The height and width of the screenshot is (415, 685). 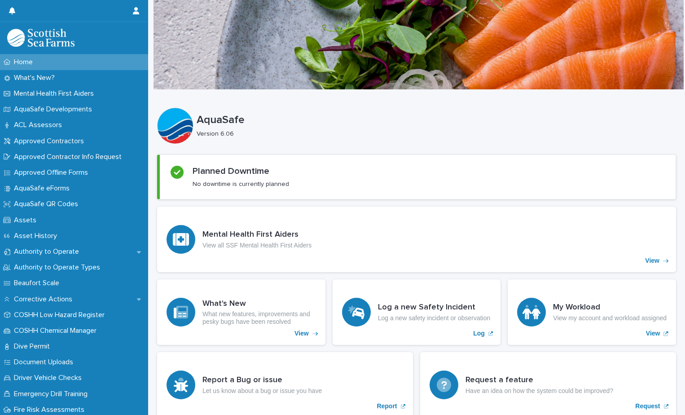 I want to click on p: Let us know about a bug or issue you have, so click(x=262, y=391).